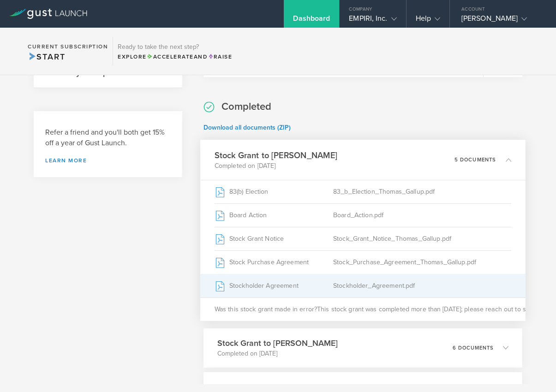 This screenshot has height=392, width=556. What do you see at coordinates (274, 239) in the screenshot?
I see `div: Stock Grant Notice` at bounding box center [274, 239].